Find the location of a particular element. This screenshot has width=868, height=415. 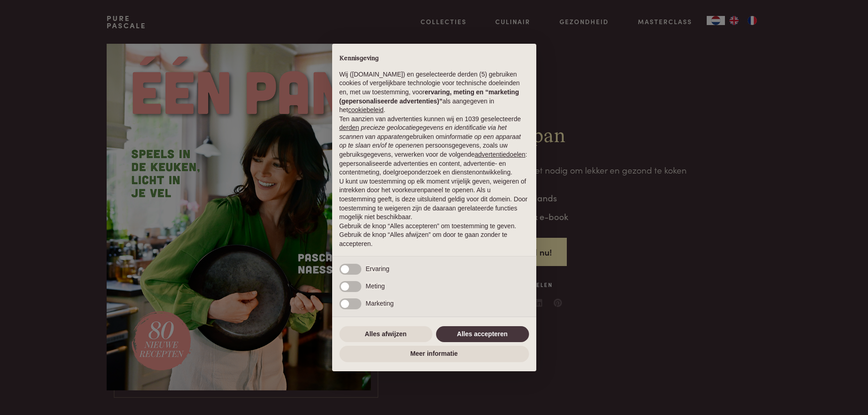

span: Meting is located at coordinates (375, 286).